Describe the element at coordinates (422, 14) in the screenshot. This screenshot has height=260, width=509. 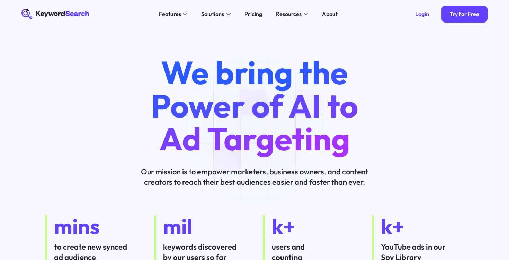
I see `div: Login` at that location.